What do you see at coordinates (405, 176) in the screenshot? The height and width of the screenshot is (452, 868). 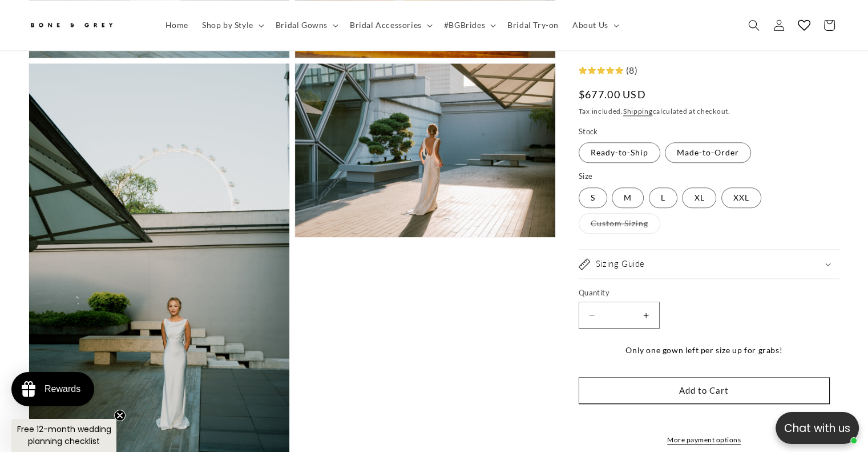 I see `img: 2033779` at bounding box center [405, 176].